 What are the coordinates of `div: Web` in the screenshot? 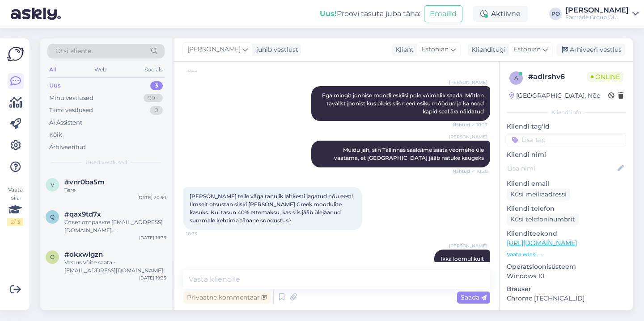 It's located at (100, 69).